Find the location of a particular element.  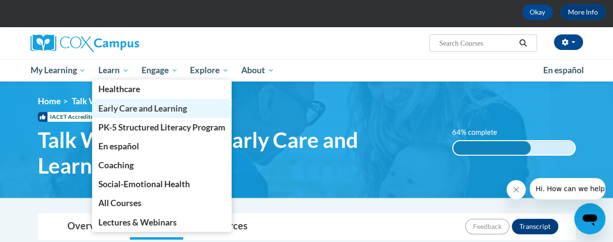

span: PK-5 Structured Literacy Program is located at coordinates (162, 127).